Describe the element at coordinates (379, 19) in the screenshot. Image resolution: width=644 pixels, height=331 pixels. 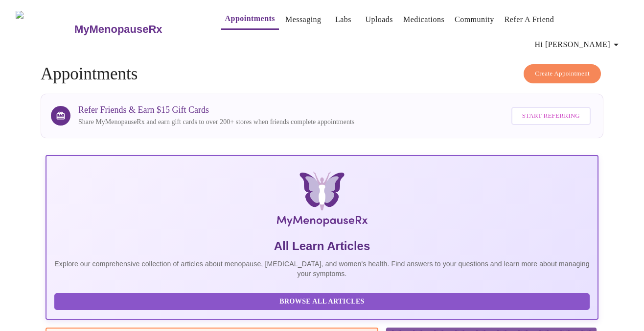
I see `a: Uploads` at that location.